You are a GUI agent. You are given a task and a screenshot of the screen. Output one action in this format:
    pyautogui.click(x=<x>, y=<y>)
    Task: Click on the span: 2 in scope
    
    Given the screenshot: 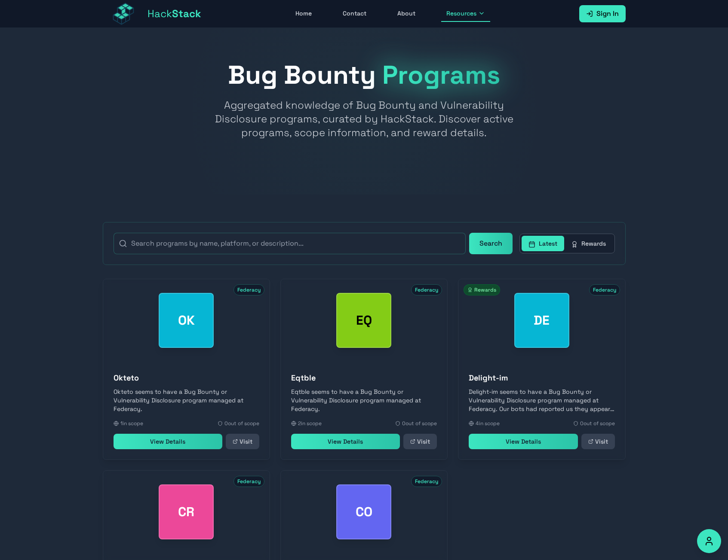 What is the action you would take?
    pyautogui.click(x=309, y=424)
    